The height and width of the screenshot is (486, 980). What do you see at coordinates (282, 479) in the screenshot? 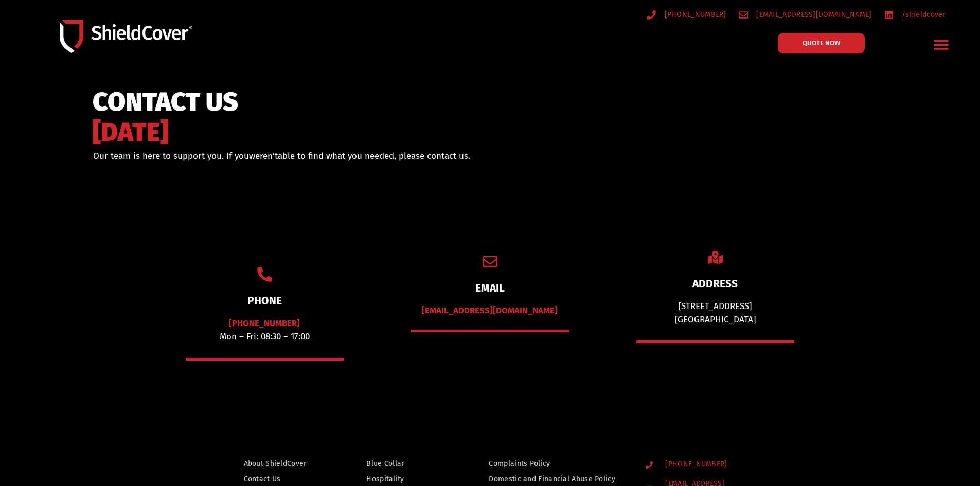
I see `a: Contact Us` at bounding box center [282, 479].